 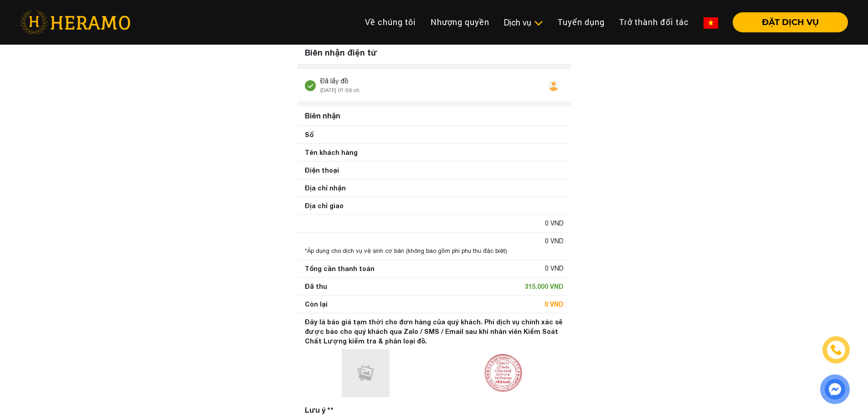 I want to click on div: Địa chỉ nhận, so click(x=325, y=188).